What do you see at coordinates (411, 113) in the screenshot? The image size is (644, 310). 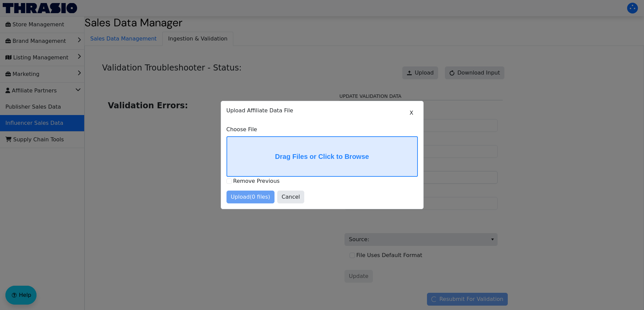 I see `button: X` at bounding box center [411, 113].